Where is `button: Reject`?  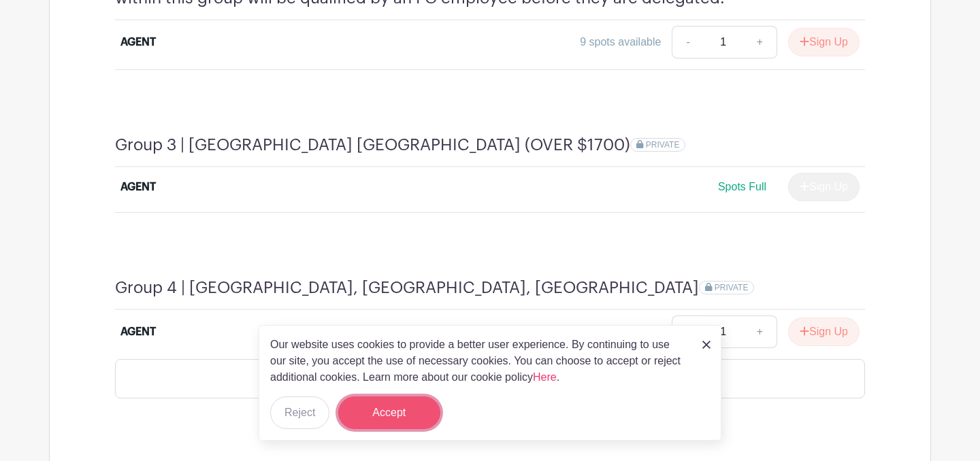
button: Reject is located at coordinates (299, 413).